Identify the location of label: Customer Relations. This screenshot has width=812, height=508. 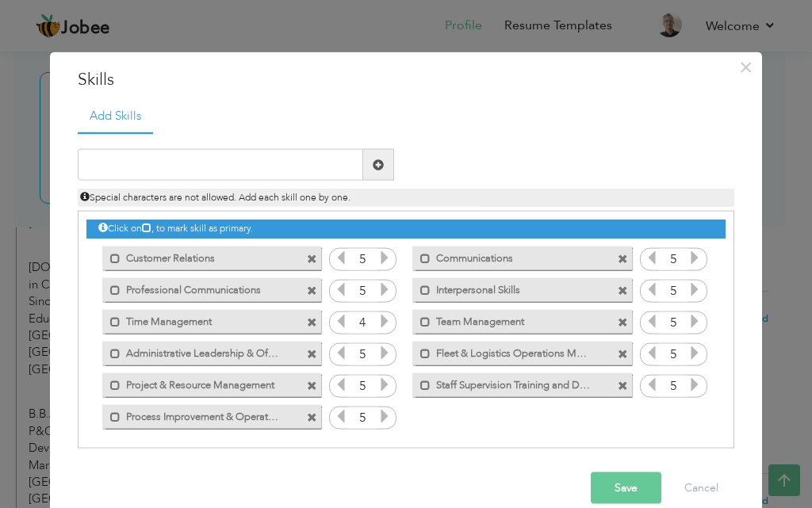
(200, 255).